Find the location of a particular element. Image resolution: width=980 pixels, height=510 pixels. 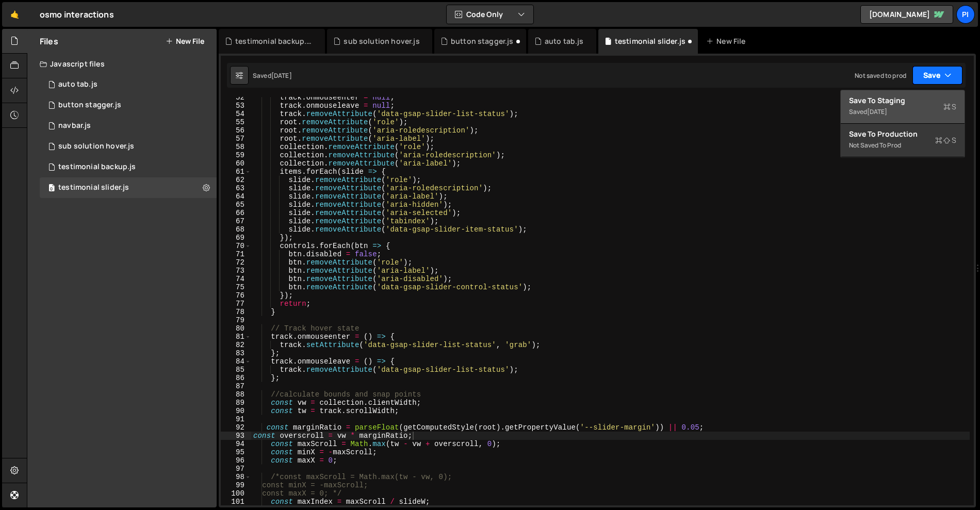

div: 89 is located at coordinates (236, 403).